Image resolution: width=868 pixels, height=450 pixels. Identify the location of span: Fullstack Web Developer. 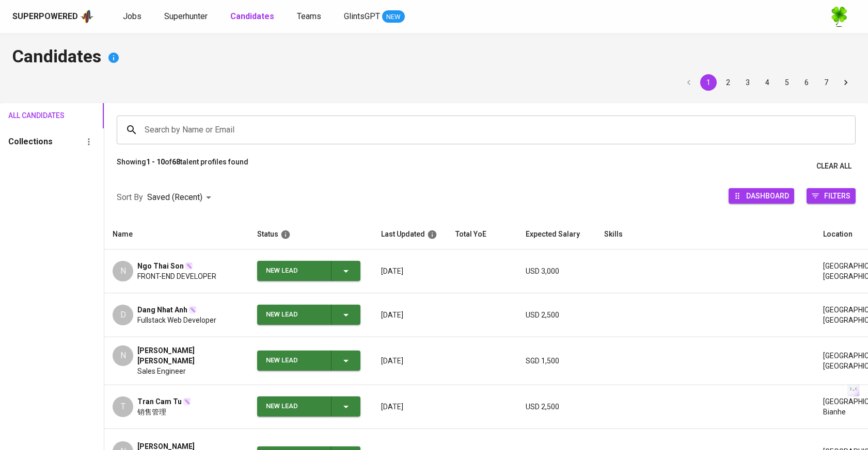
(177, 321).